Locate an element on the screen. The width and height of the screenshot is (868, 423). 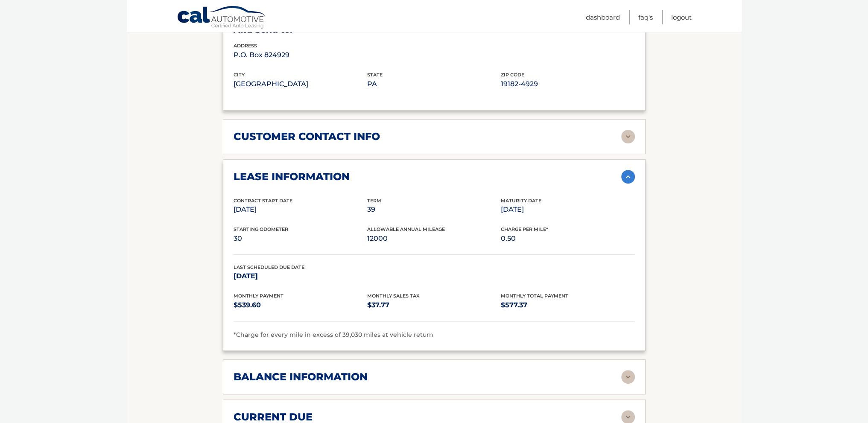
h2: balance information is located at coordinates (300, 377).